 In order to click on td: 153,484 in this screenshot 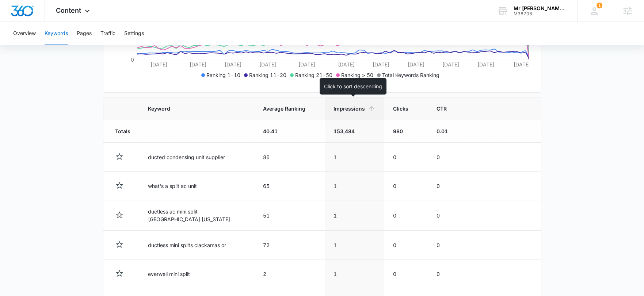, I will do `click(354, 131)`.